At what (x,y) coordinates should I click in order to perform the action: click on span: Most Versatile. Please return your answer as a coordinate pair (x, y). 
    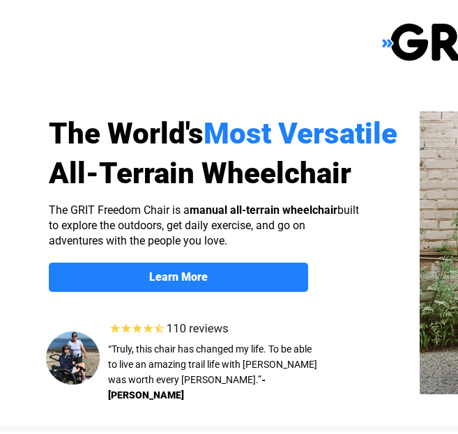
    Looking at the image, I should click on (300, 133).